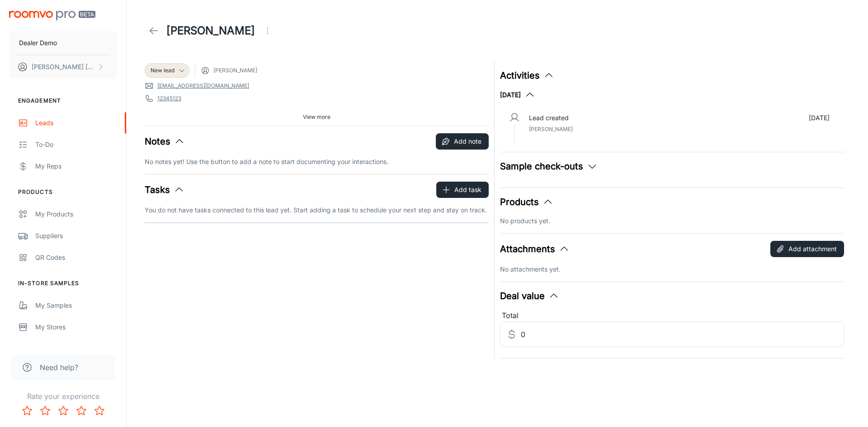 The width and height of the screenshot is (868, 427). What do you see at coordinates (462, 142) in the screenshot?
I see `button: Add note` at bounding box center [462, 142].